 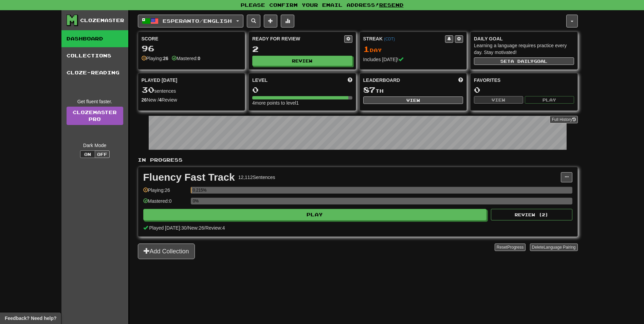 What do you see at coordinates (196, 228) in the screenshot?
I see `span: New: 26` at bounding box center [196, 228].